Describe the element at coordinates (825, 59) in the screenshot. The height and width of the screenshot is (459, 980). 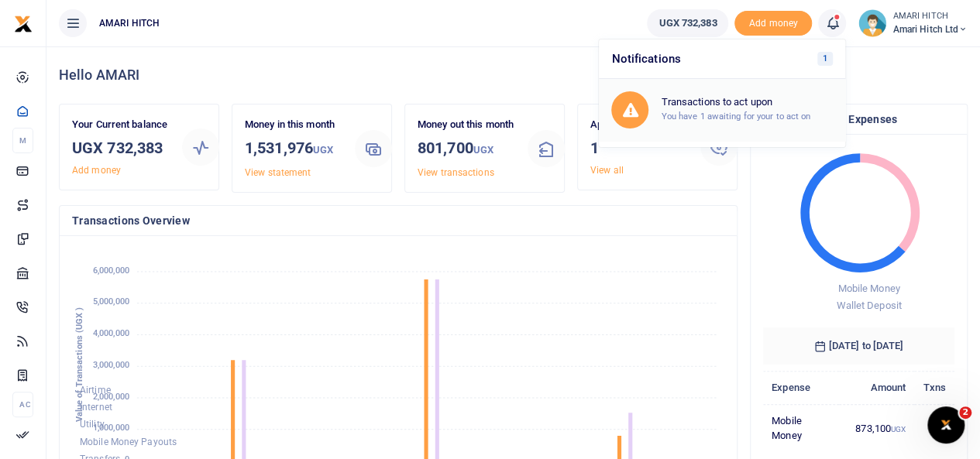
I see `span: 1` at that location.